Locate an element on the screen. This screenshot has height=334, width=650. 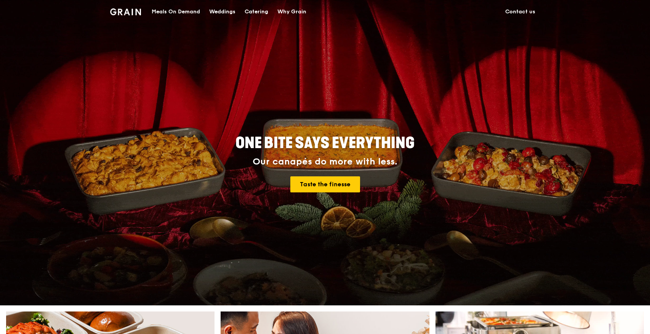
a: Why Grain is located at coordinates (292, 12).